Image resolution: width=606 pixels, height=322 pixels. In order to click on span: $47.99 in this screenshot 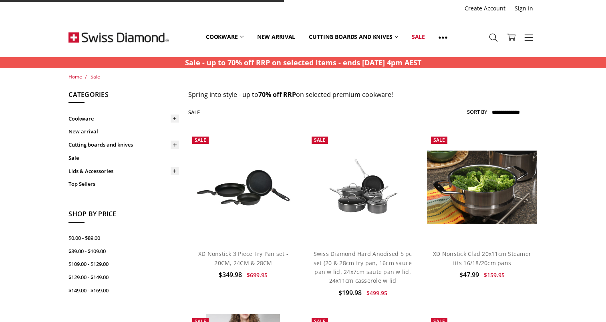, I will do `click(469, 275)`.